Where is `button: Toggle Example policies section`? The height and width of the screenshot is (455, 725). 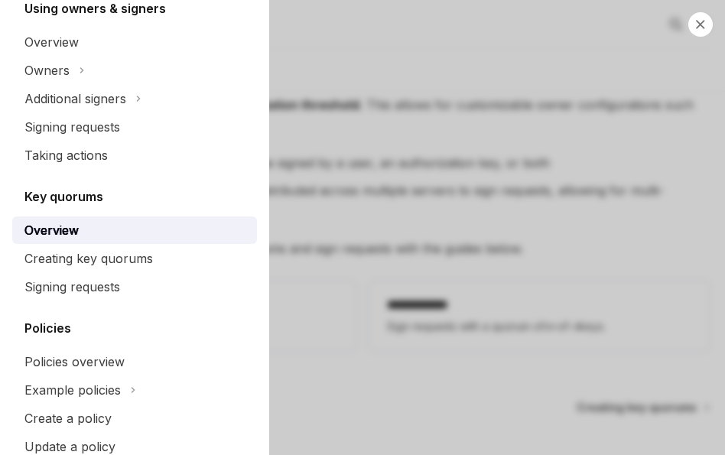 button: Toggle Example policies section is located at coordinates (135, 390).